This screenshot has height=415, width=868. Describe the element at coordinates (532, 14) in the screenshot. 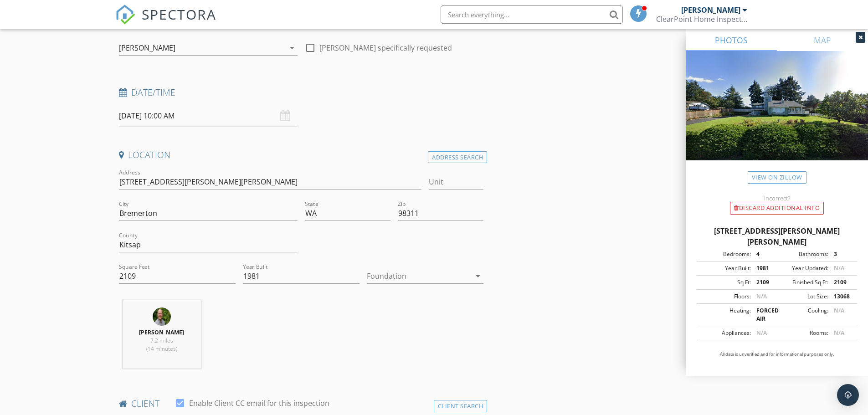

I see `input: Search everything...` at that location.